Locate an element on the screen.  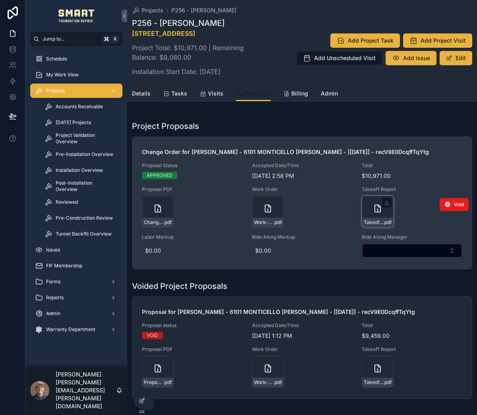
span: Proposal Status is located at coordinates (192, 165).